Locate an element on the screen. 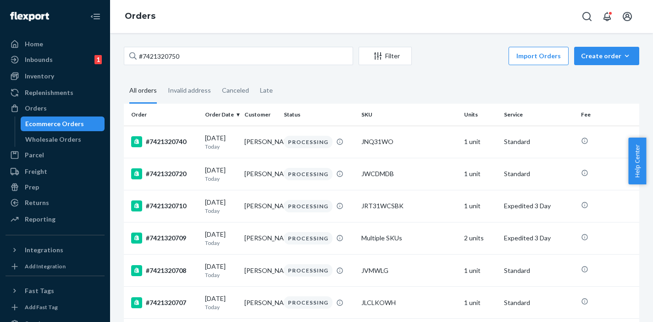  button: Help Center is located at coordinates (637, 161).